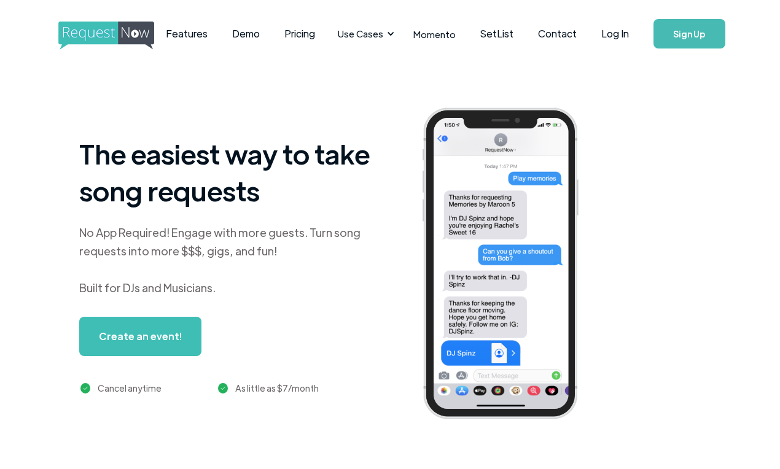  What do you see at coordinates (187, 34) in the screenshot?
I see `a: Features` at bounding box center [187, 34].